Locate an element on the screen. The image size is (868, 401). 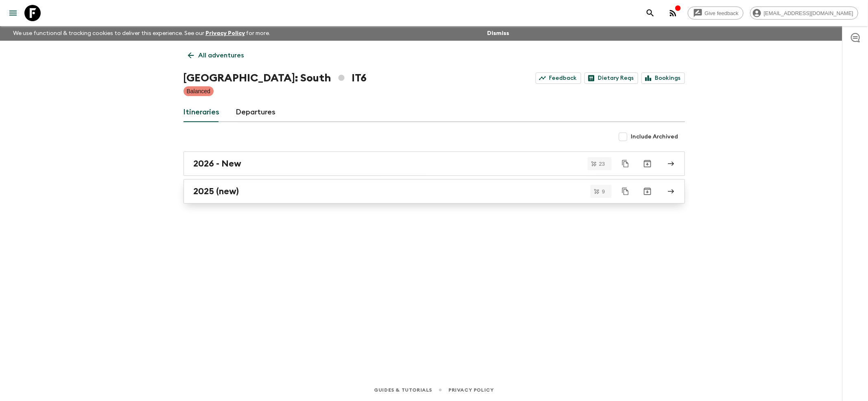
span: 9 is located at coordinates (604, 192).